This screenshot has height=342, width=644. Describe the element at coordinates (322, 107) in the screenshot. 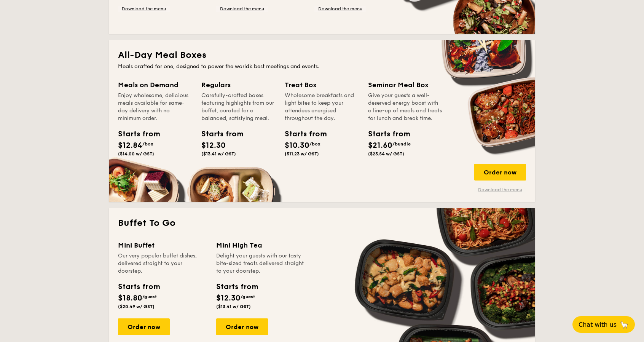

I see `div: Wholesome breakfasts and light bites to keep your attendees energised throughout the day.` at that location.